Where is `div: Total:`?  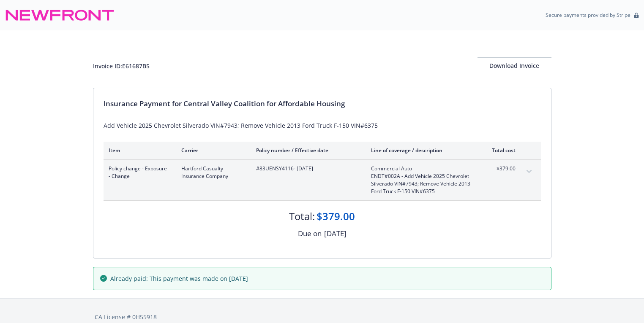
div: Total: is located at coordinates (302, 217).